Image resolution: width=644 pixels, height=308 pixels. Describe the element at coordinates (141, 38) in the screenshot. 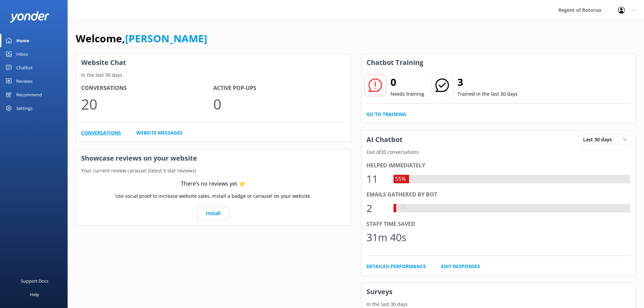

I see `h1: Welcome,` at that location.